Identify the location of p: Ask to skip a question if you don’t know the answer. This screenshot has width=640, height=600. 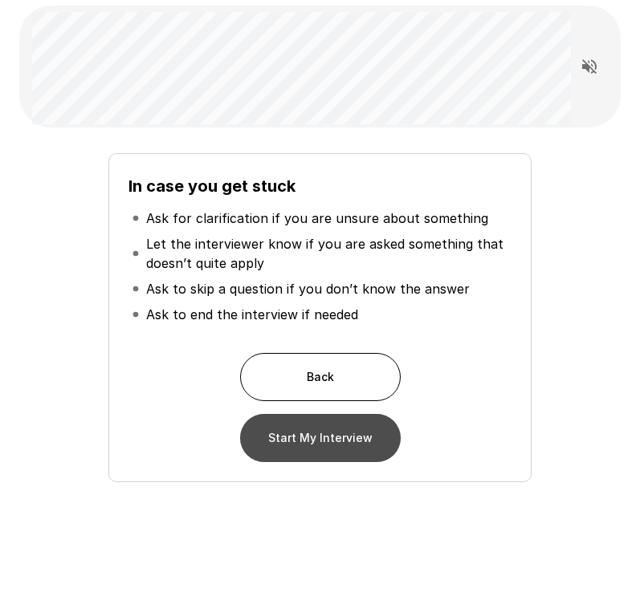
(307, 289).